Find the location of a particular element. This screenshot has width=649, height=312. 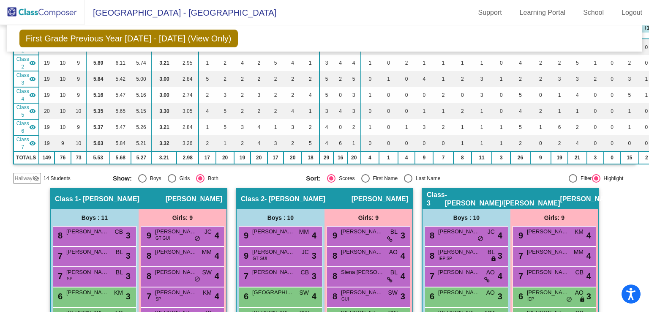

td: 5.35 is located at coordinates (98, 111).